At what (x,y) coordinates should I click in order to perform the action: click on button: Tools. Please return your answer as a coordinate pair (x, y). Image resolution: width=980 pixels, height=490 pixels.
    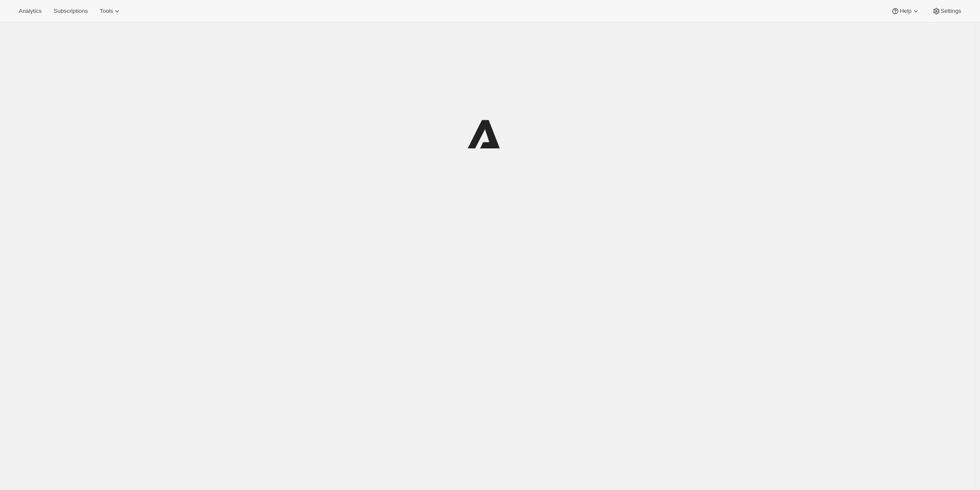
    Looking at the image, I should click on (110, 11).